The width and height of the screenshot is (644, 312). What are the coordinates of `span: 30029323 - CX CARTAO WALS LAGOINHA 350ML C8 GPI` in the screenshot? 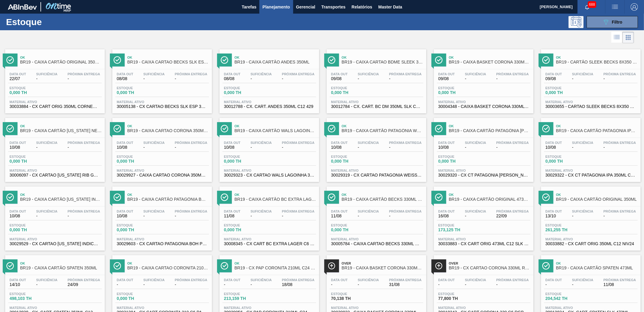 It's located at (269, 175).